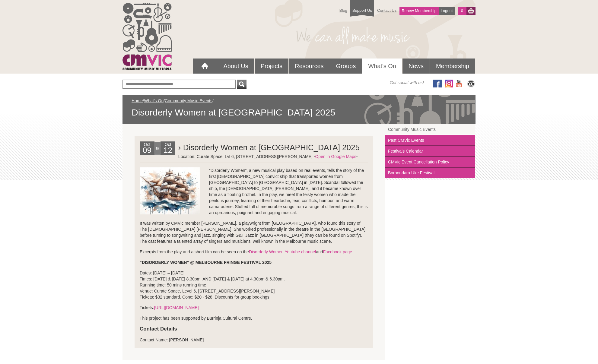  Describe the element at coordinates (430, 141) in the screenshot. I see `a: Past CMVic Events` at that location.